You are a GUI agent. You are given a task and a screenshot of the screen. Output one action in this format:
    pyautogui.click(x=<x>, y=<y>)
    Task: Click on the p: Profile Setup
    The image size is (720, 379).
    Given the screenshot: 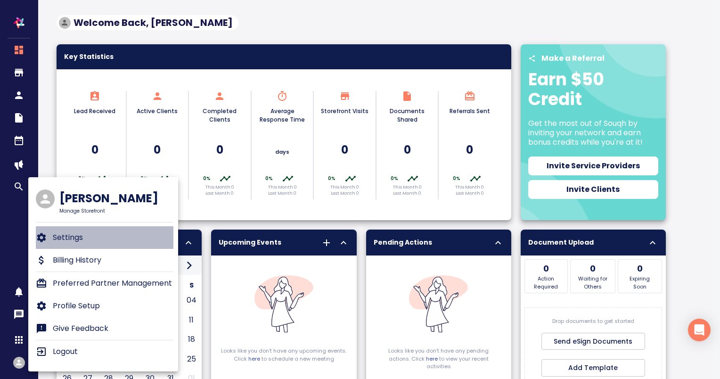 What is the action you would take?
    pyautogui.click(x=76, y=306)
    